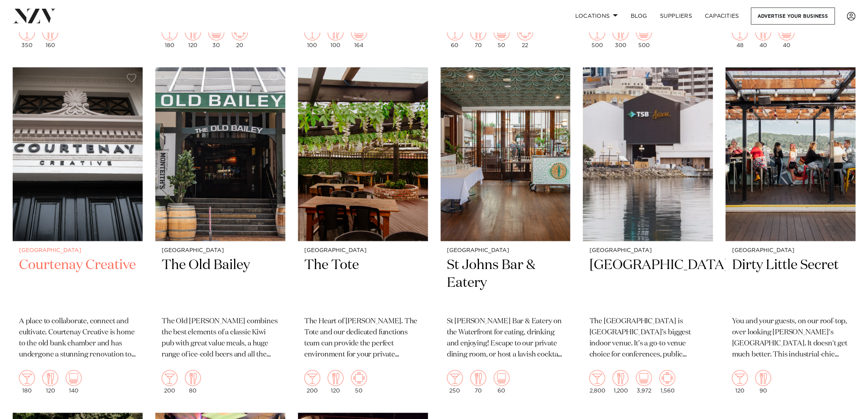 The width and height of the screenshot is (868, 419). What do you see at coordinates (525, 36) in the screenshot?
I see `div: 22` at bounding box center [525, 36].